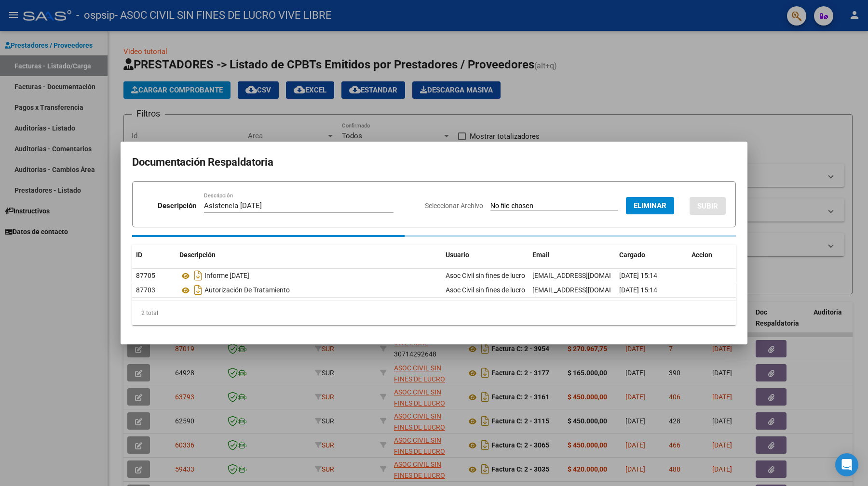  Describe the element at coordinates (572, 255) in the screenshot. I see `datatable-header-cell: Email` at that location.